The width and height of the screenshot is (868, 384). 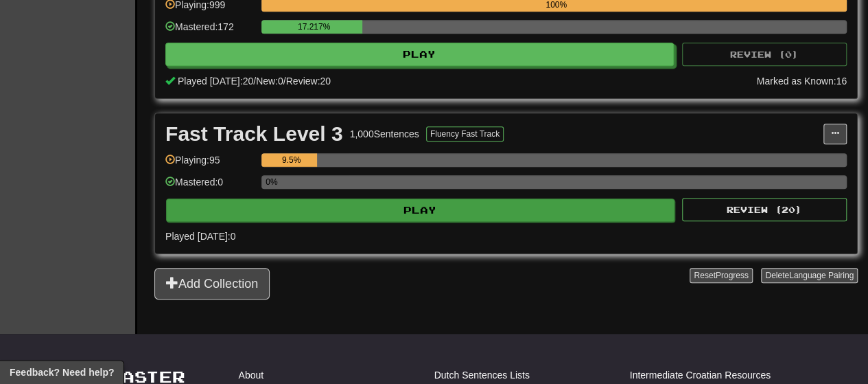 What do you see at coordinates (254, 134) in the screenshot?
I see `div: Fast Track Level 3` at bounding box center [254, 134].